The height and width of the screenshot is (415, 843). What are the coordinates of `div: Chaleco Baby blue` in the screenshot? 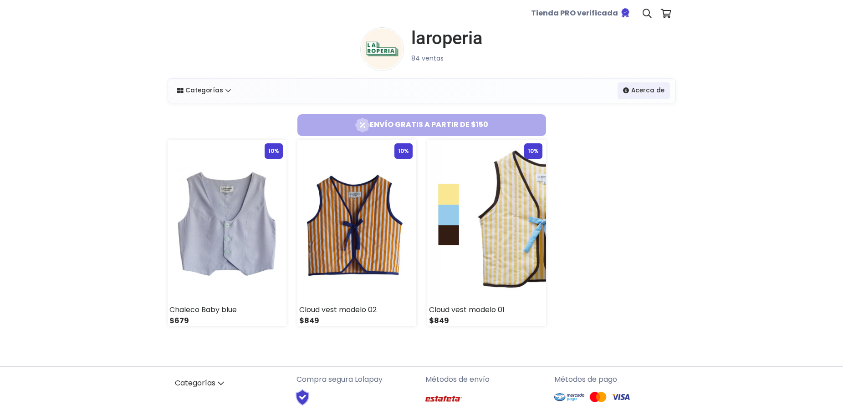 It's located at (227, 310).